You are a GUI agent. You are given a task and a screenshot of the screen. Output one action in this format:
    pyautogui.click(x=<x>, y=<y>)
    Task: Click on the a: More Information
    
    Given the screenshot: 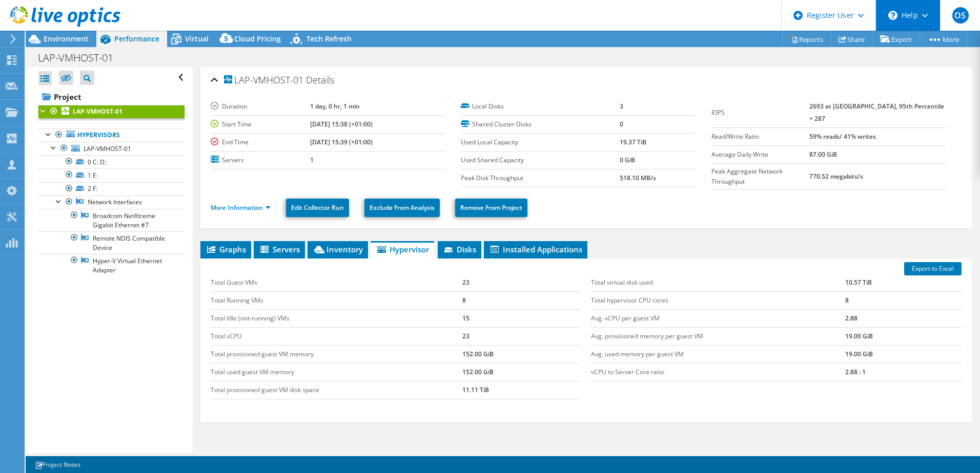 What is the action you would take?
    pyautogui.click(x=240, y=208)
    